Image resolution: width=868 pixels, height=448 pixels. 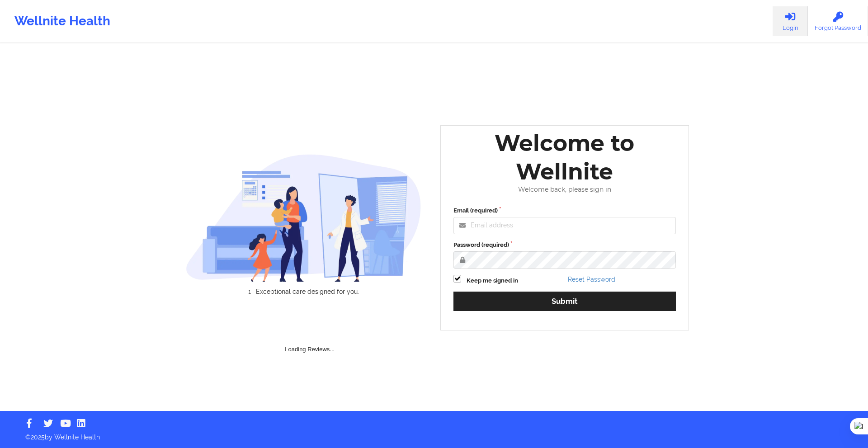 What do you see at coordinates (310, 332) in the screenshot?
I see `div: Loading Reviews...` at bounding box center [310, 332].